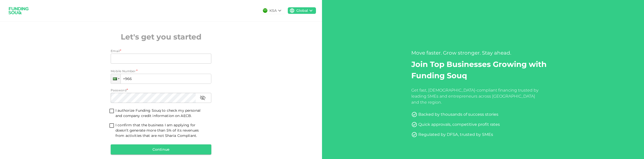 The width and height of the screenshot is (644, 159). I want to click on img: flag-sa.b9a346574cdc8950dd34b50780441f57.svg, so click(265, 10).